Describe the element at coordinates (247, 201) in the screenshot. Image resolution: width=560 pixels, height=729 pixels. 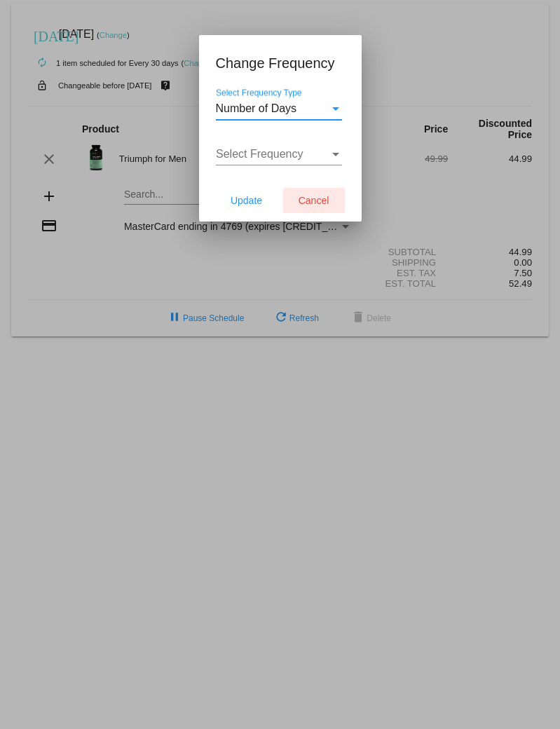
I see `button: Update` at that location.